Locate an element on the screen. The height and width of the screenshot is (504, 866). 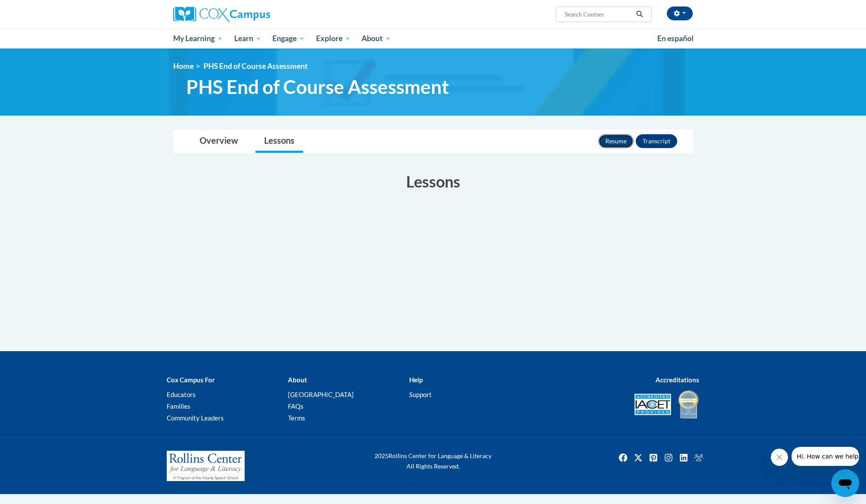
b: About is located at coordinates (297, 380).